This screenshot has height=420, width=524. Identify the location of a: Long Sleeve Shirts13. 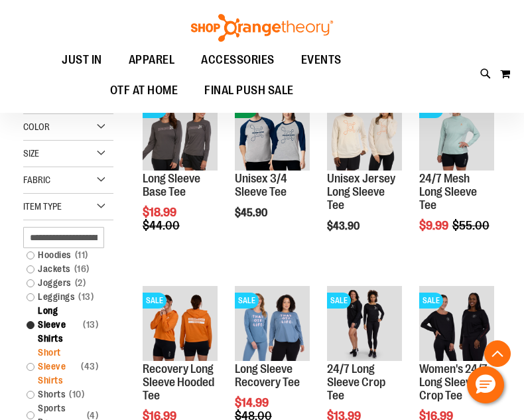
(63, 324).